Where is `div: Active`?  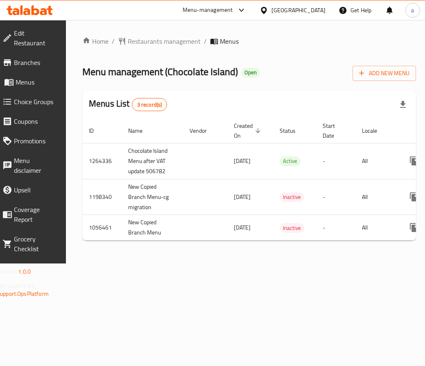
div: Active is located at coordinates (290, 162).